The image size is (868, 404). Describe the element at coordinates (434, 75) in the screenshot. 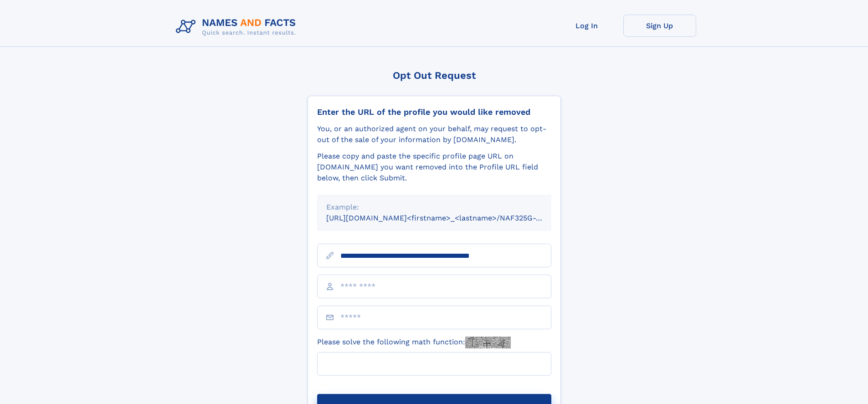

I see `div: Opt Out Request` at that location.